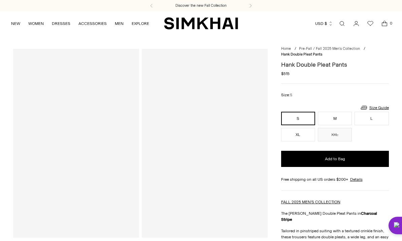  I want to click on a: Pre-Fall / Fall 2025 Men's Collection, so click(330, 49).